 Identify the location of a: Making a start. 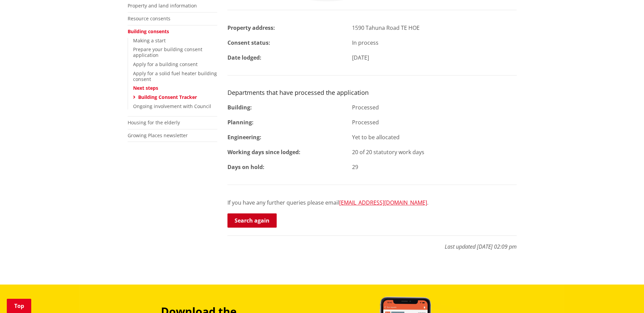
(149, 40).